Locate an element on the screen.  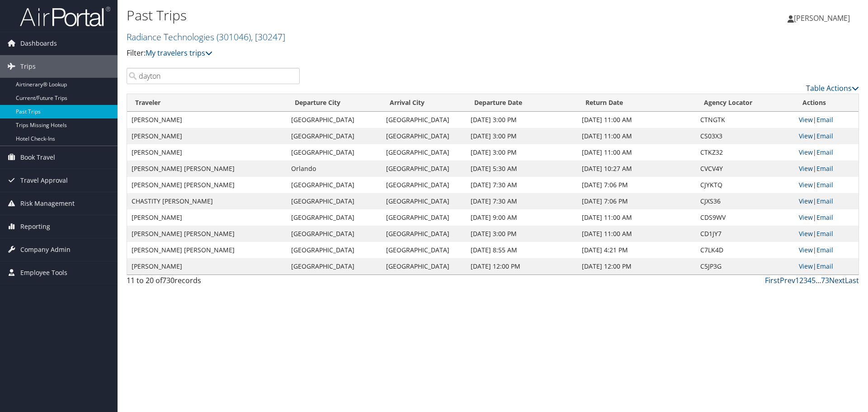
td: Orlando is located at coordinates (334, 169).